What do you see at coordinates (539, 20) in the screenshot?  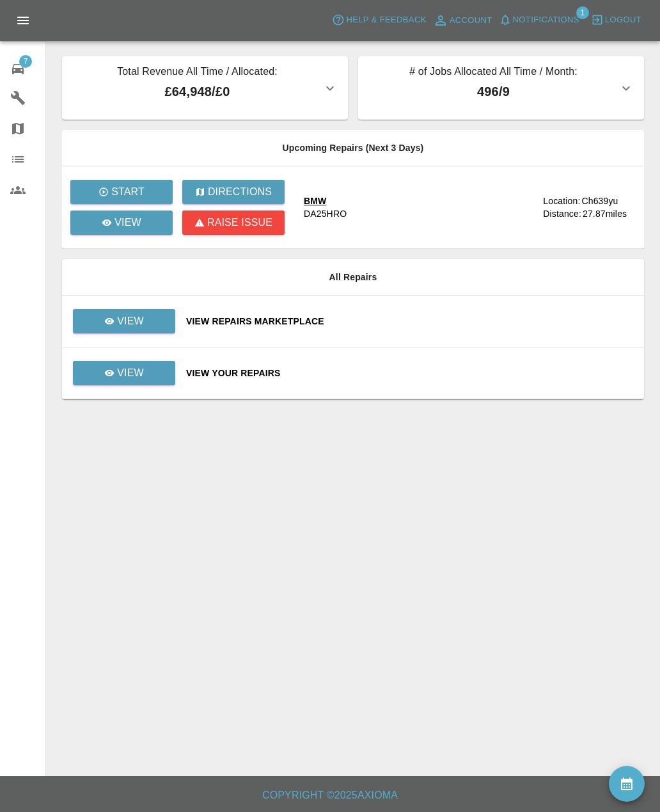 I see `button: Notifications` at bounding box center [539, 20].